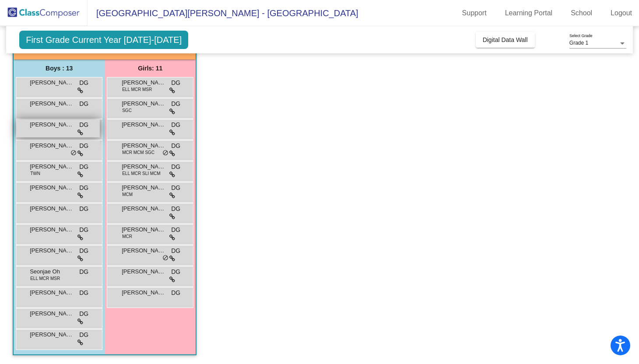 This screenshot has height=364, width=639. What do you see at coordinates (505, 40) in the screenshot?
I see `button: Digital Data Wall` at bounding box center [505, 40].